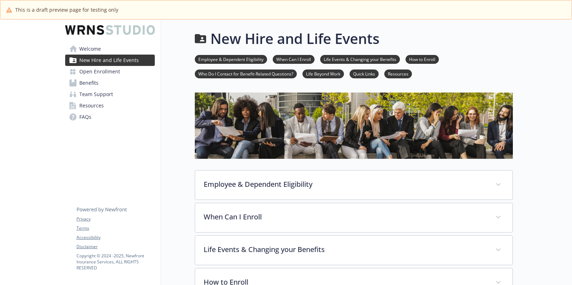 The image size is (572, 285). What do you see at coordinates (115, 219) in the screenshot?
I see `a: Privacy` at bounding box center [115, 219].